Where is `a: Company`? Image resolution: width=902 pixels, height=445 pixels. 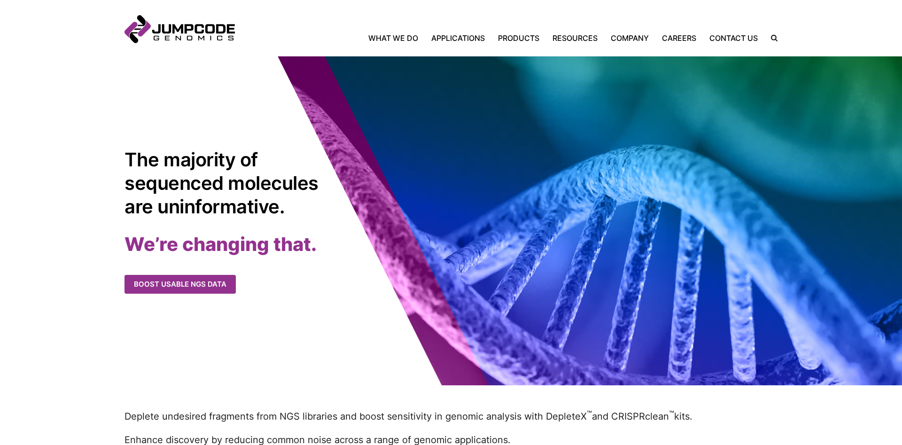 a: Company is located at coordinates (630, 38).